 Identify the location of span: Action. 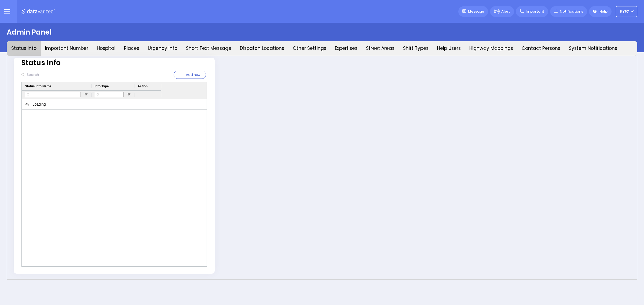
(142, 86).